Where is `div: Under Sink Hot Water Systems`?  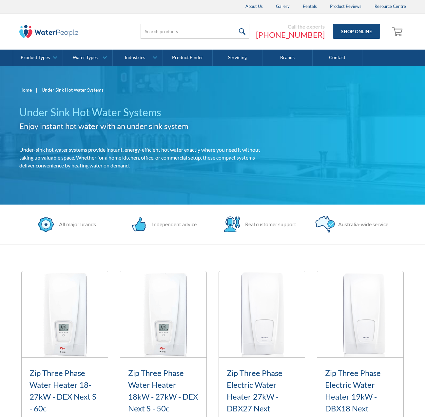 div: Under Sink Hot Water Systems is located at coordinates (72, 90).